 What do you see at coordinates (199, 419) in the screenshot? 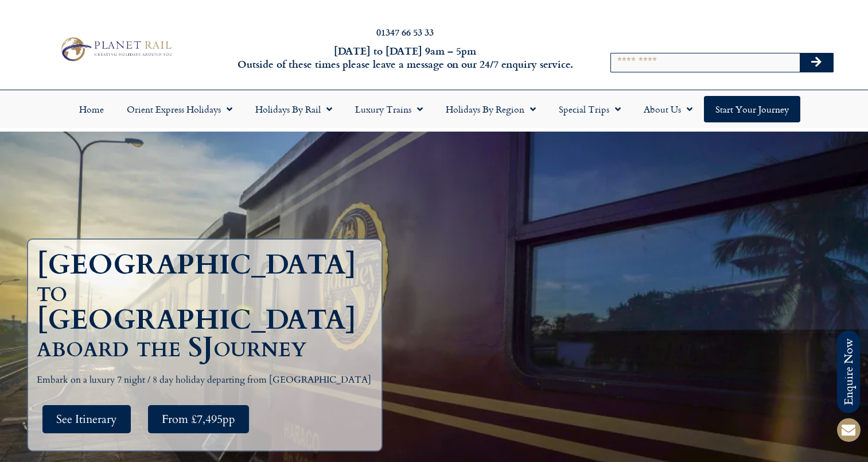
I see `a: From £7,495pp` at bounding box center [199, 419].